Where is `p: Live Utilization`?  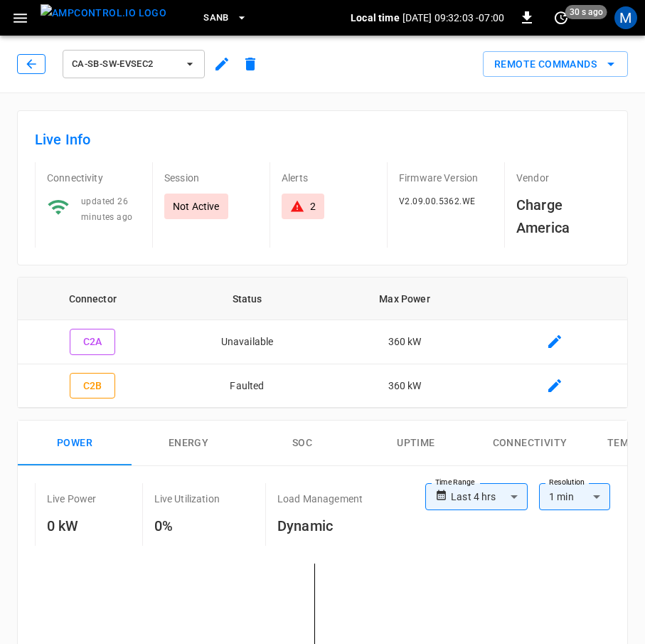
p: Live Utilization is located at coordinates (187, 499).